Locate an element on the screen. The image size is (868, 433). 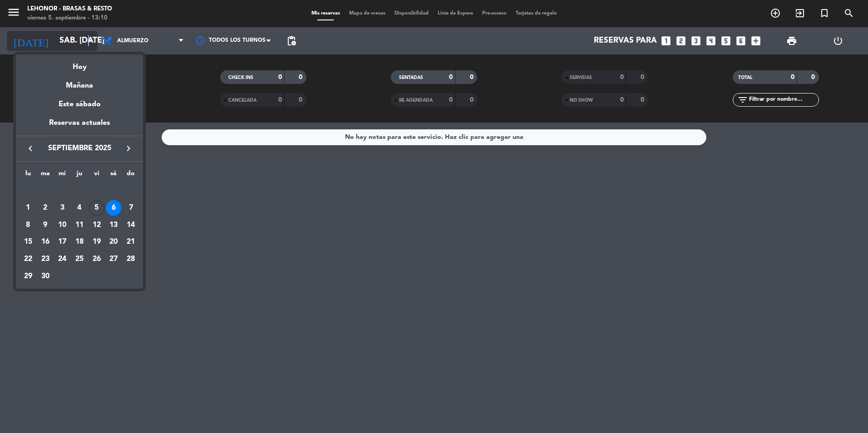
th: viernes is located at coordinates (97, 175).